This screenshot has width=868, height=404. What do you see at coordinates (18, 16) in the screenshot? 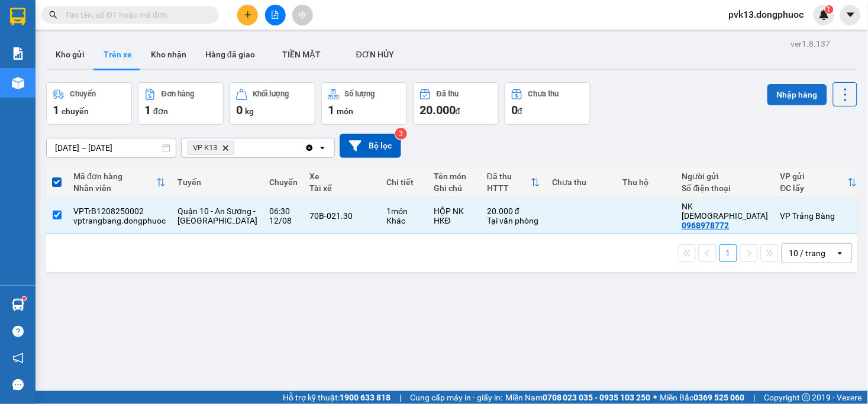
I see `img: logo-vxr` at bounding box center [18, 16].